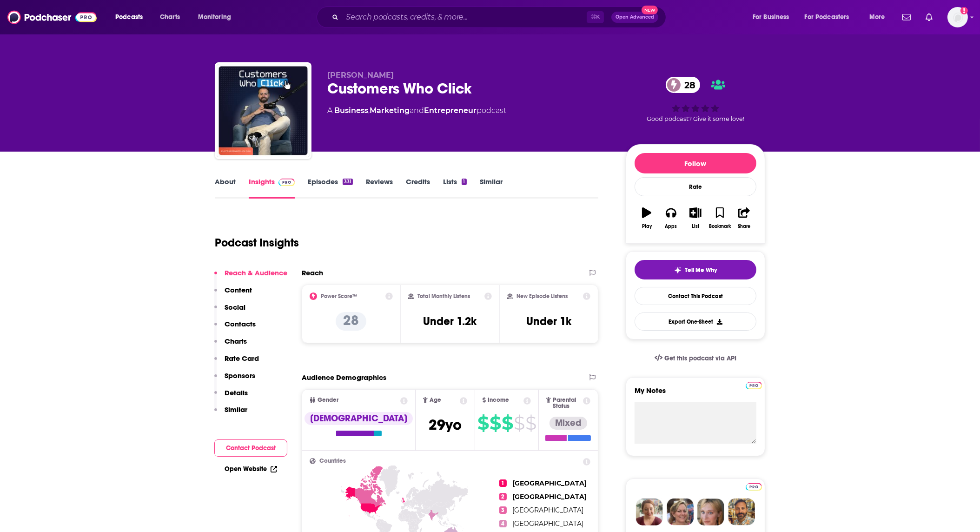  What do you see at coordinates (231, 397) in the screenshot?
I see `button: Details` at bounding box center [231, 397].